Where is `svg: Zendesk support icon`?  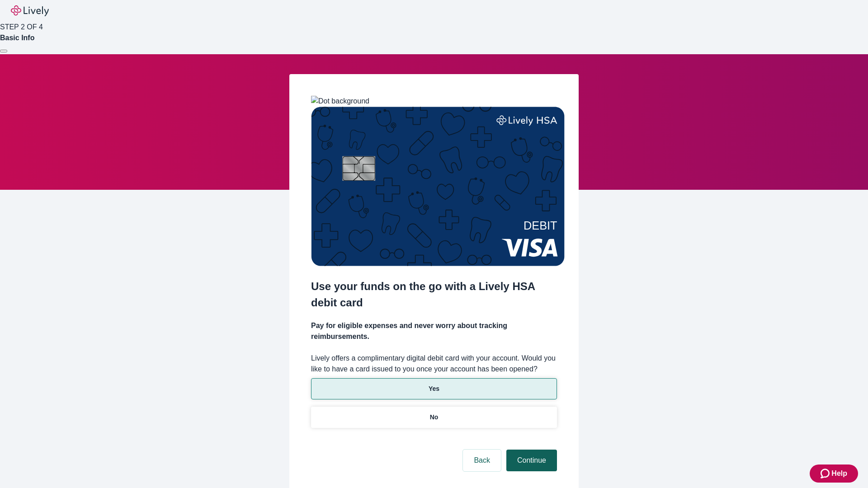
svg: Zendesk support icon is located at coordinates (826, 473).